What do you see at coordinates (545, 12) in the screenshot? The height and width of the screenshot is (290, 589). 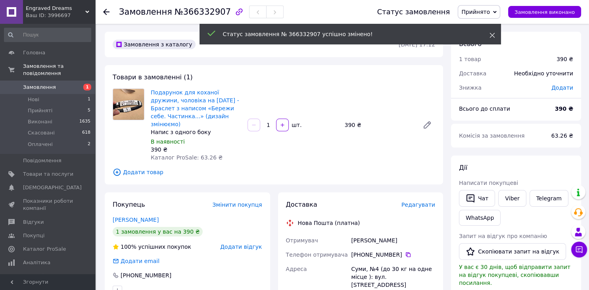 I see `span: Замовлення виконано` at bounding box center [545, 12].